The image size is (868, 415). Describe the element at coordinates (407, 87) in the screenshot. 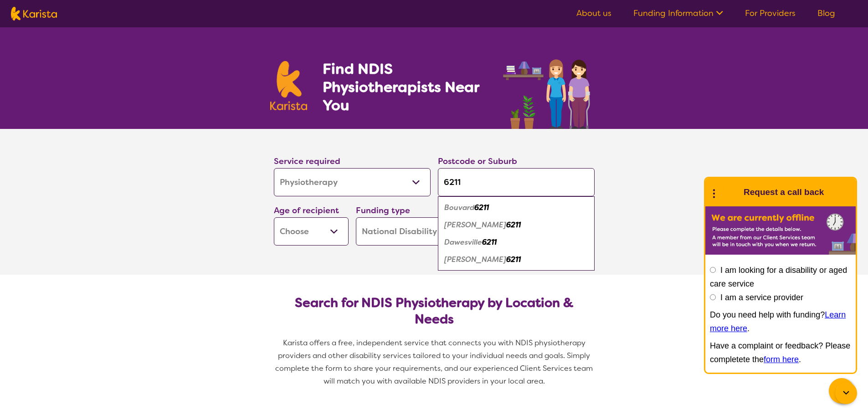

I see `h1: Find NDIS Physiotherapists Near You` at that location.